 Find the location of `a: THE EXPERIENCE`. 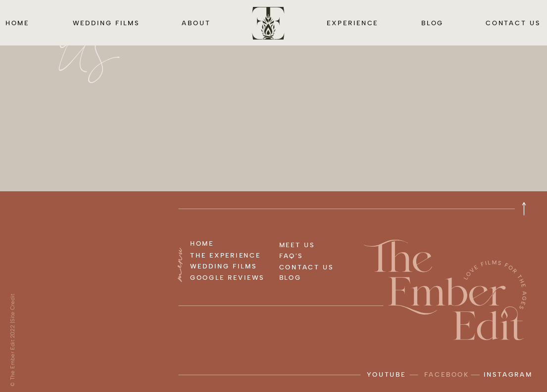

a: THE EXPERIENCE is located at coordinates (235, 255).